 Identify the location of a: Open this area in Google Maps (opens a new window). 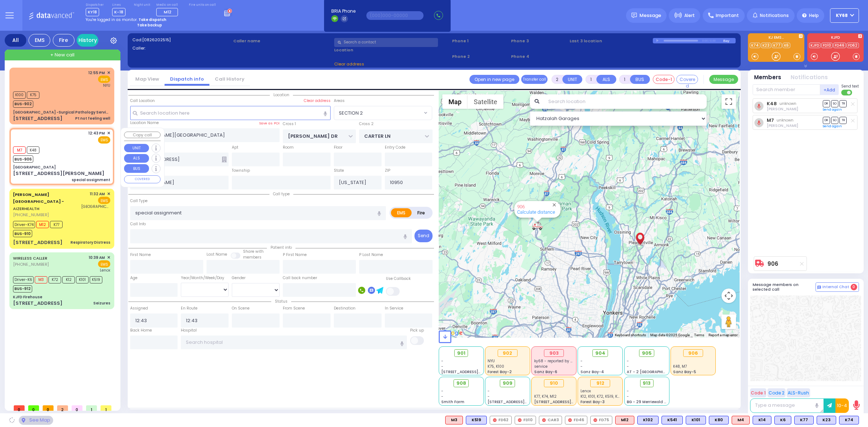
(452, 333).